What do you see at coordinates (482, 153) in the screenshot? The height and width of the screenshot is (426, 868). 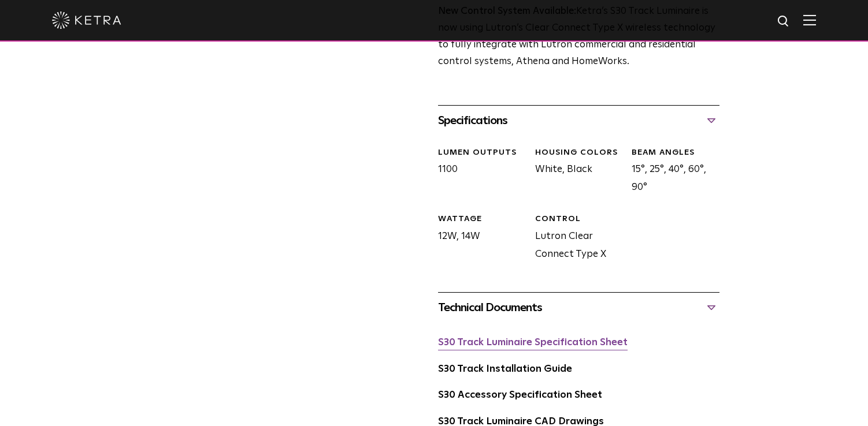 I see `div: LUMEN OUTPUTS` at bounding box center [482, 153].